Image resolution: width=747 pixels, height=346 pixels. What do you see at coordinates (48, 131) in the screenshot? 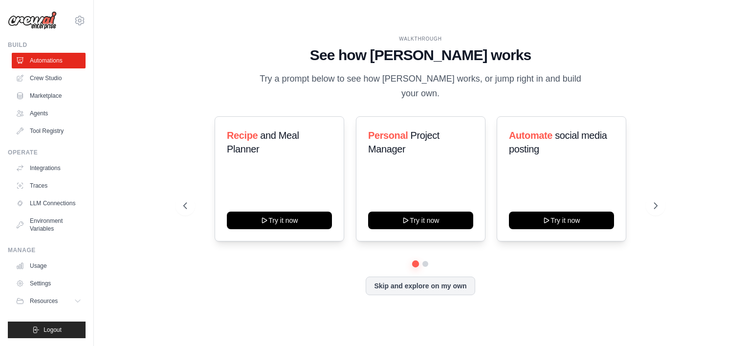
I see `a: Tool Registry` at bounding box center [48, 131].